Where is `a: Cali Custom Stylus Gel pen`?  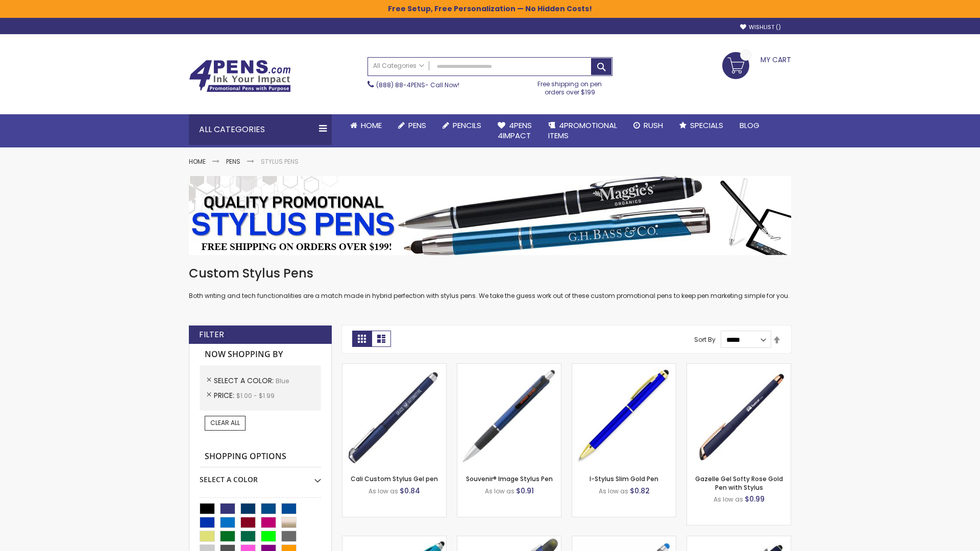 a: Cali Custom Stylus Gel pen is located at coordinates (394, 478).